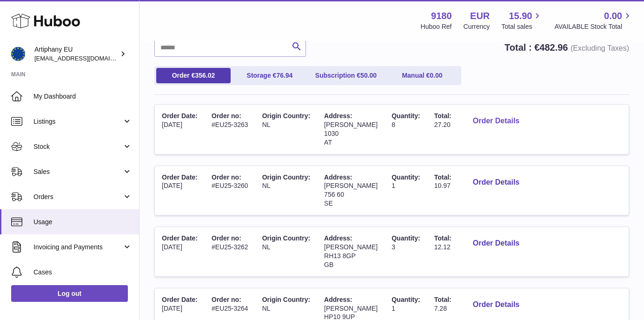  I want to click on span: 482.96, so click(553, 47).